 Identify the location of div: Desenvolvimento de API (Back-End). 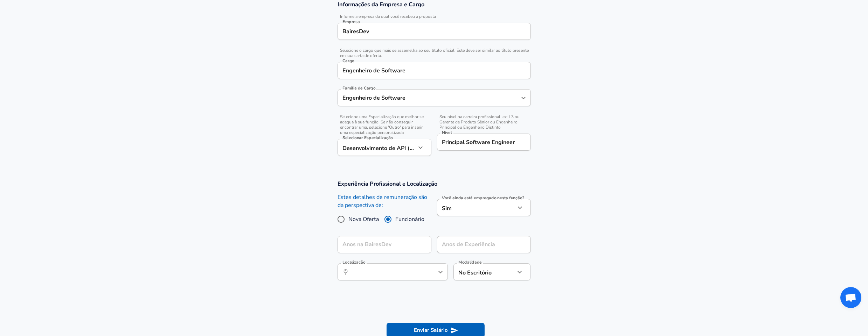
(376, 147).